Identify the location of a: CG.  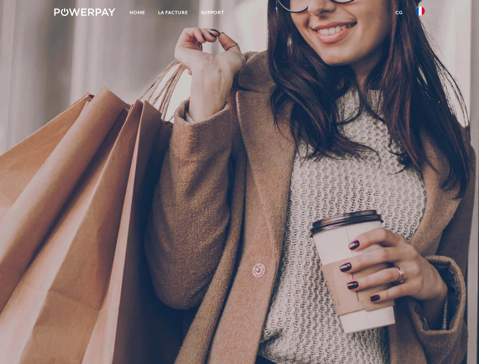
(399, 13).